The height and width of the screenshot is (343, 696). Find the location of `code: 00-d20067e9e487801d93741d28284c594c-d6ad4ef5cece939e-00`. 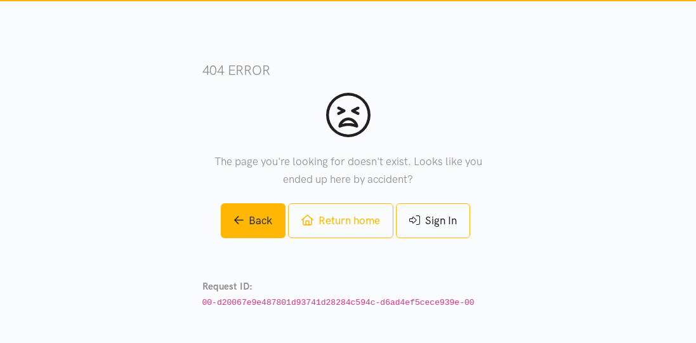

code: 00-d20067e9e487801d93741d28284c594c-d6ad4ef5cece939e-00 is located at coordinates (338, 302).